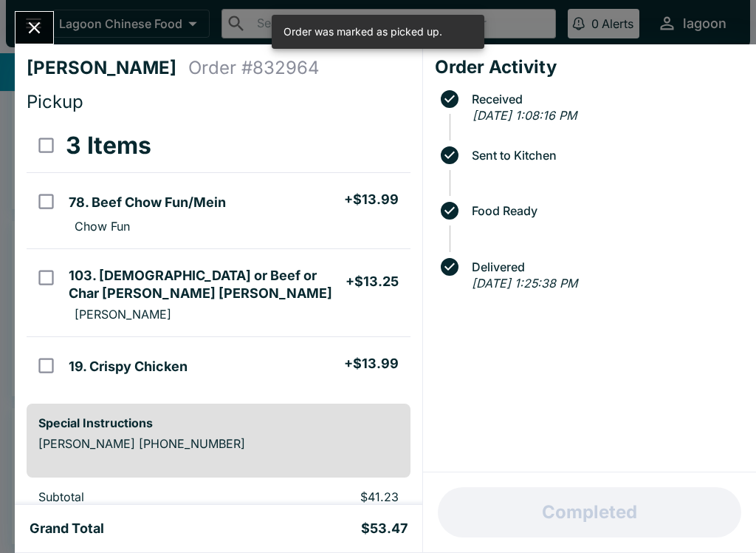 The image size is (756, 553). What do you see at coordinates (254, 68) in the screenshot?
I see `h4: Order # 832964` at bounding box center [254, 68].